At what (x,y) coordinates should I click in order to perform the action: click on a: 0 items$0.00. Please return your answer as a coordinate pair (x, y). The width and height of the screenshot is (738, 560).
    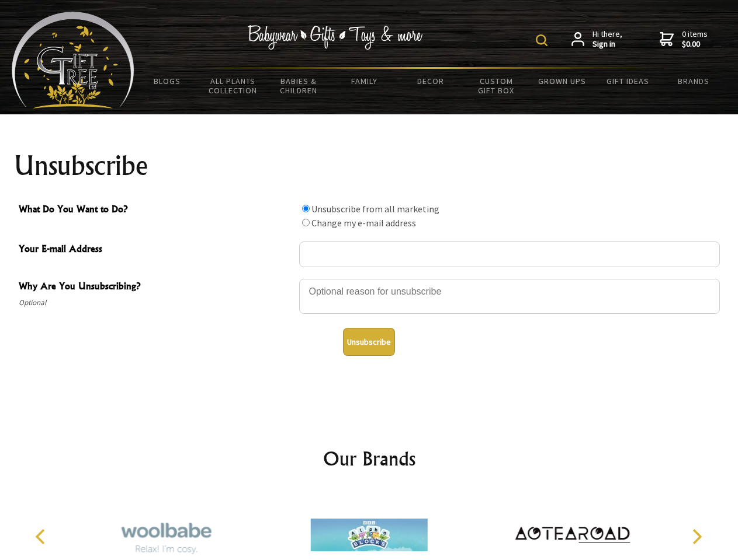
    Looking at the image, I should click on (683, 39).